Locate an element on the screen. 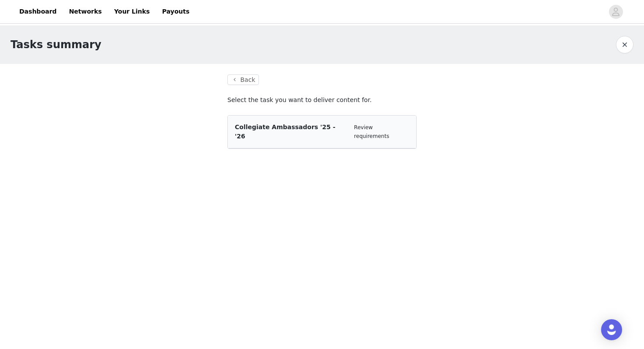 The width and height of the screenshot is (644, 349). a: Your Links is located at coordinates (132, 12).